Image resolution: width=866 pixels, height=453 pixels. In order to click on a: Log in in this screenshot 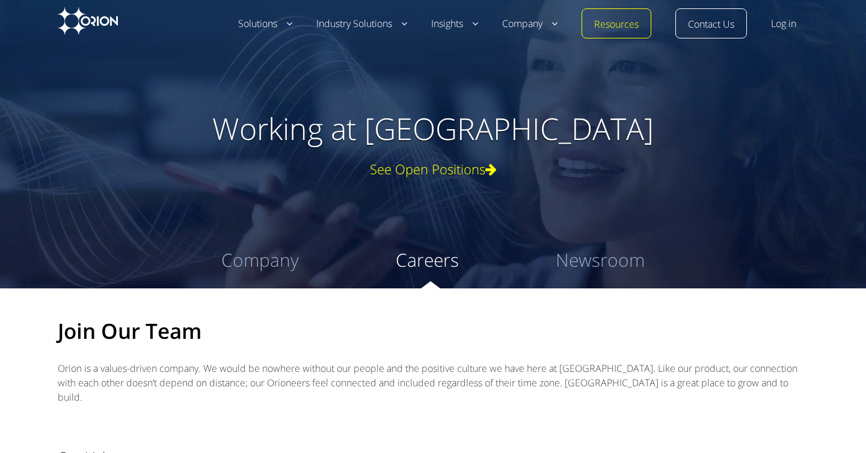, I will do `click(784, 24)`.